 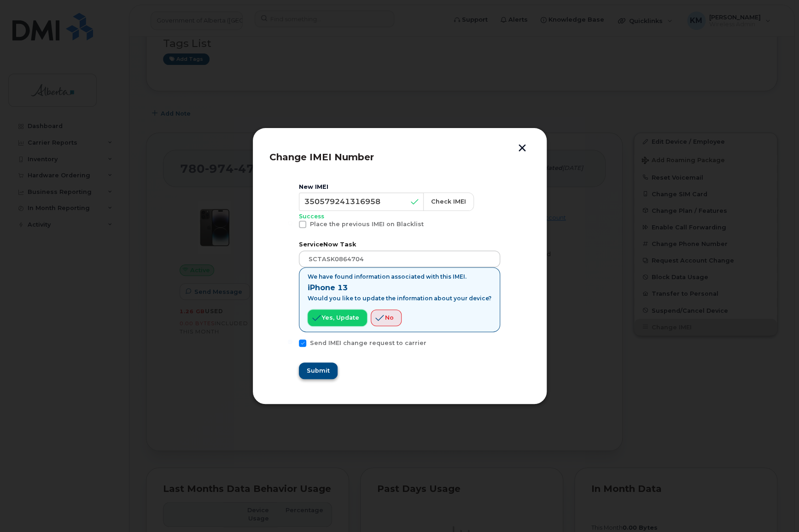 I want to click on p: Success, so click(x=399, y=217).